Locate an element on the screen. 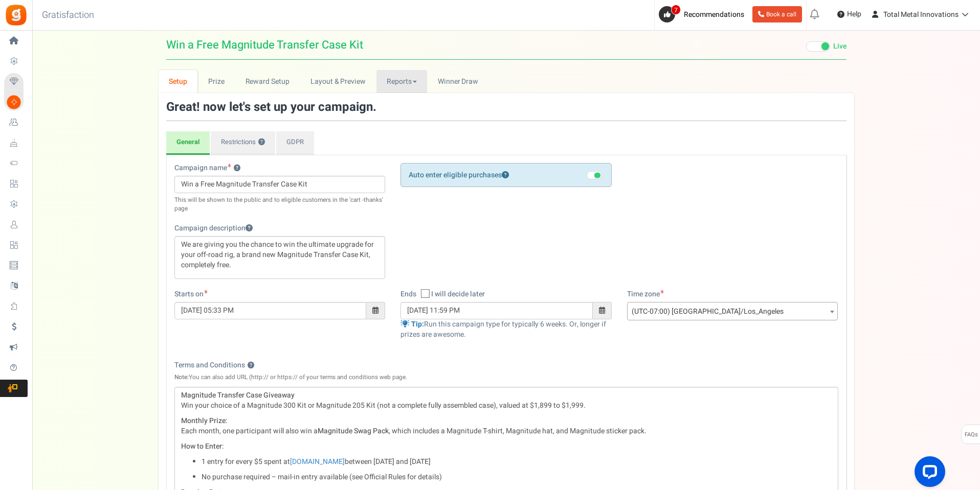 The width and height of the screenshot is (980, 490). a: General is located at coordinates (188, 143).